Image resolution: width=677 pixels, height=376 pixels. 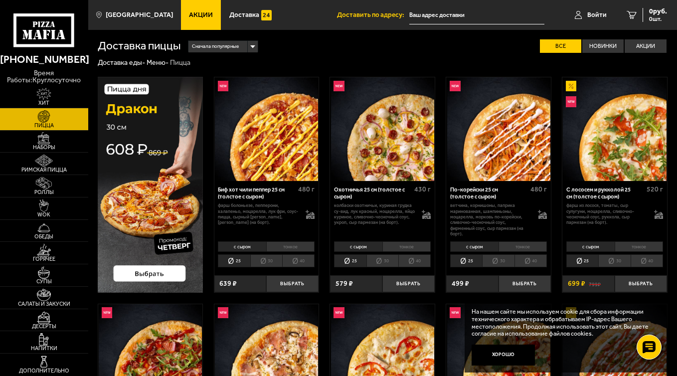 I want to click on img: По-корейски 25 см (толстое с сыром), so click(x=499, y=129).